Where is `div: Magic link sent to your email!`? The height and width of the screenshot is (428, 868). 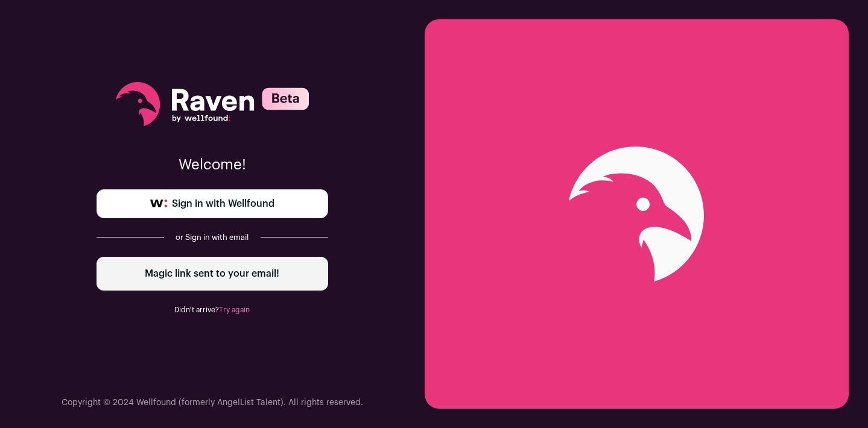 div: Magic link sent to your email! is located at coordinates (212, 273).